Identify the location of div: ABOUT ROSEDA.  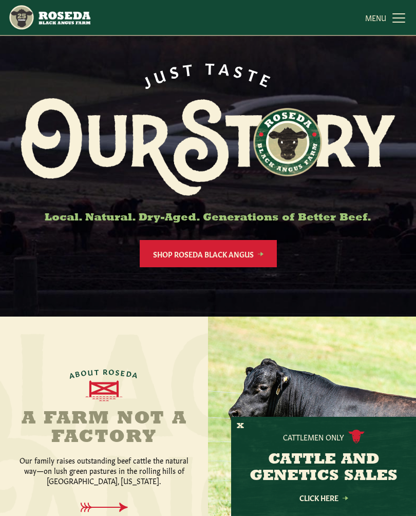
(104, 373).